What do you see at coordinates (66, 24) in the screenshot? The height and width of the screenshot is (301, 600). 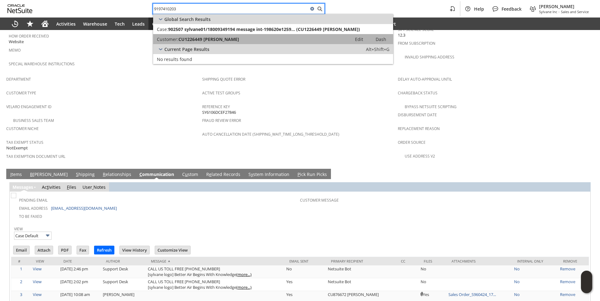 I see `span: Activities` at bounding box center [66, 24].